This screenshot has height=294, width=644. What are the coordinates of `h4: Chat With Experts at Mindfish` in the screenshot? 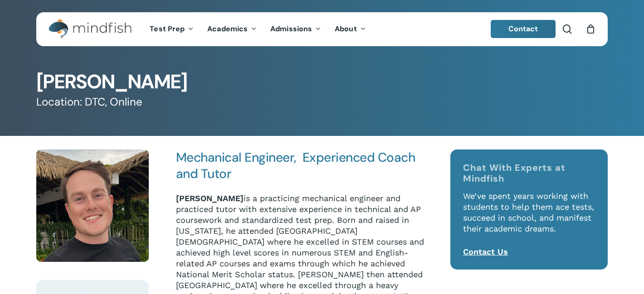 It's located at (528, 173).